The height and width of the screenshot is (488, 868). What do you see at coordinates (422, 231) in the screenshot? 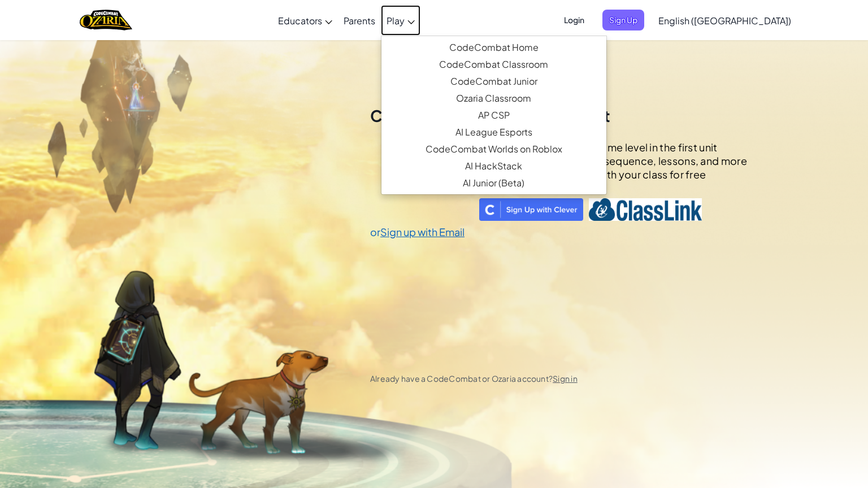
I see `a: Sign up with Email` at bounding box center [422, 231].